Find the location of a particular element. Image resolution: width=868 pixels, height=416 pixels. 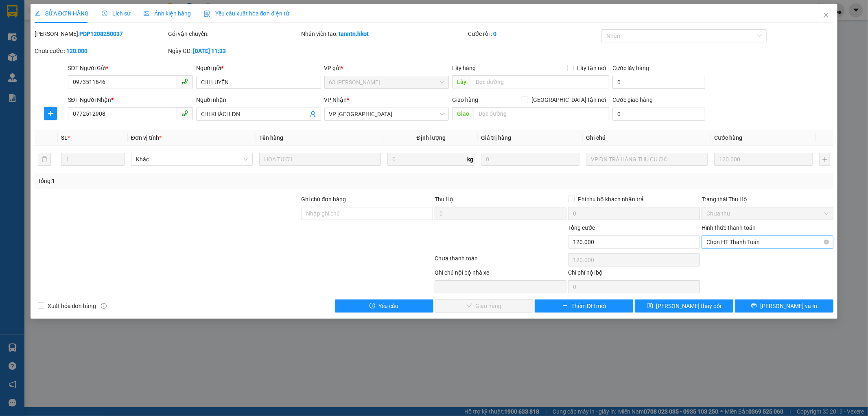

span: Tên hàng is located at coordinates (271, 138).